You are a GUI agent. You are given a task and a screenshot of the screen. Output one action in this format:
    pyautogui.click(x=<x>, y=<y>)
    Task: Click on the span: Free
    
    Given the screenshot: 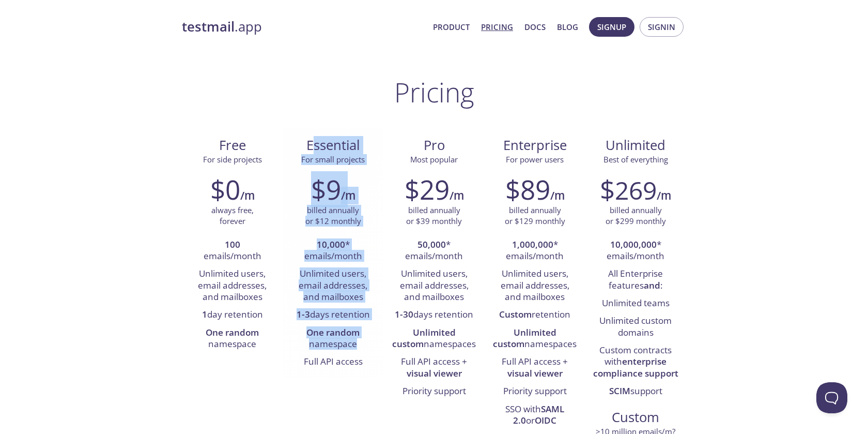 What is the action you would take?
    pyautogui.click(x=232, y=146)
    